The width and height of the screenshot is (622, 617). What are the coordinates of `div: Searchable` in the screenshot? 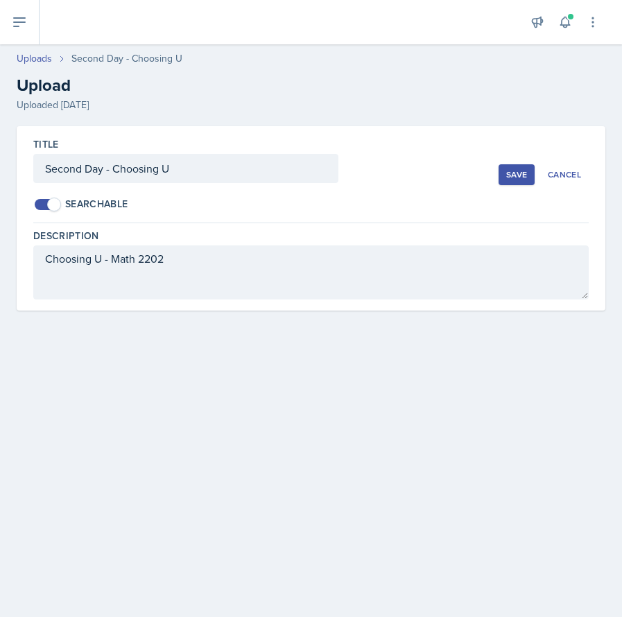 It's located at (96, 204).